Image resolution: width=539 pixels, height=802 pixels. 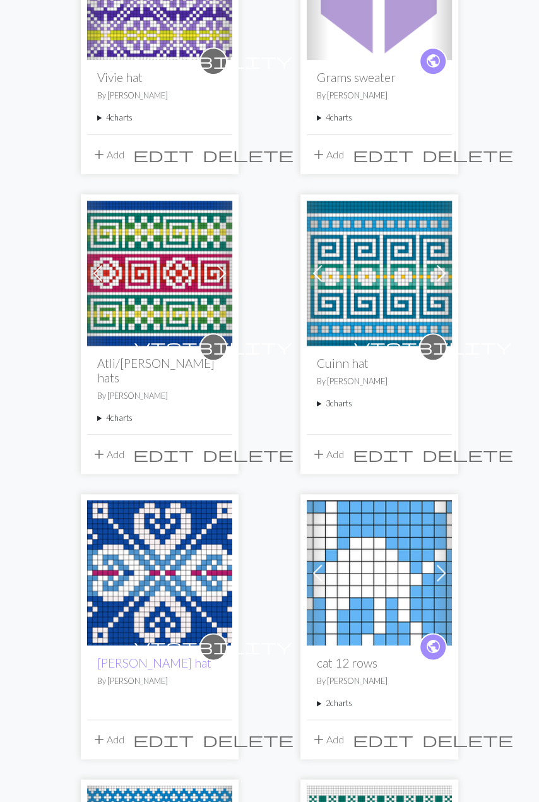 I want to click on a: Eliza hat, so click(x=160, y=571).